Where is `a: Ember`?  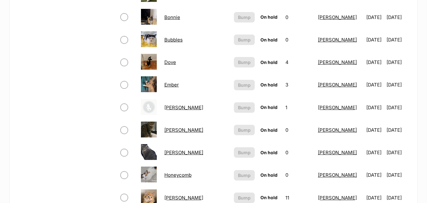 a: Ember is located at coordinates (172, 84).